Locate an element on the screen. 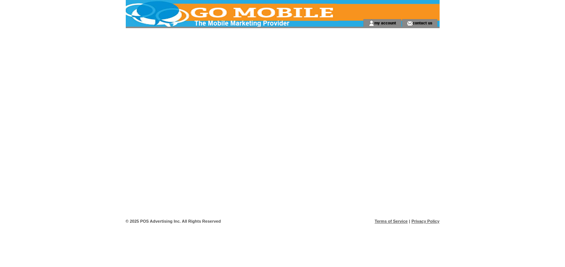 Image resolution: width=565 pixels, height=267 pixels. span: © 2025 POS Advertising Inc. All Rights Reserved is located at coordinates (174, 221).